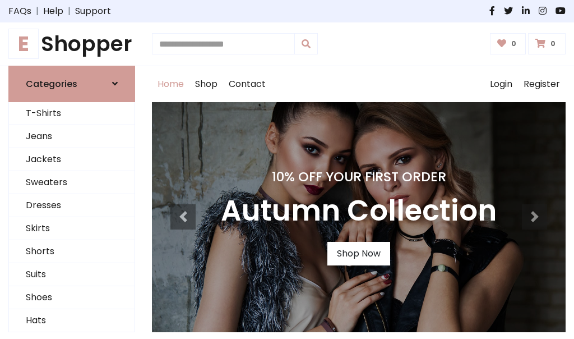 The width and height of the screenshot is (574, 339). What do you see at coordinates (502, 84) in the screenshot?
I see `a: Login` at bounding box center [502, 84].